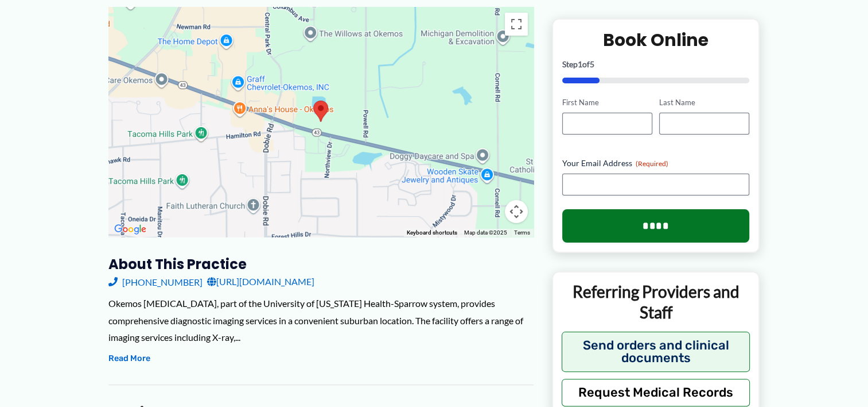 The width and height of the screenshot is (868, 407). I want to click on button: Keyboard shortcuts, so click(432, 233).